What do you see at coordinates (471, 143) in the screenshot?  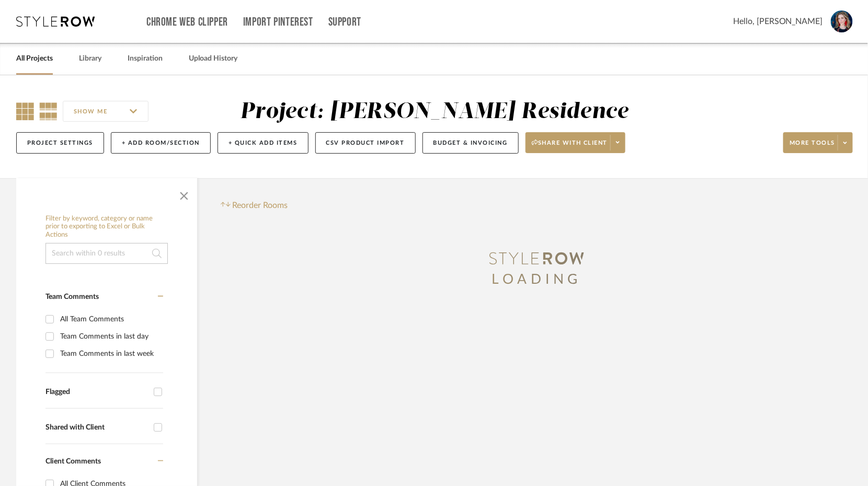 I see `button: Budget & Invoicing` at bounding box center [471, 143].